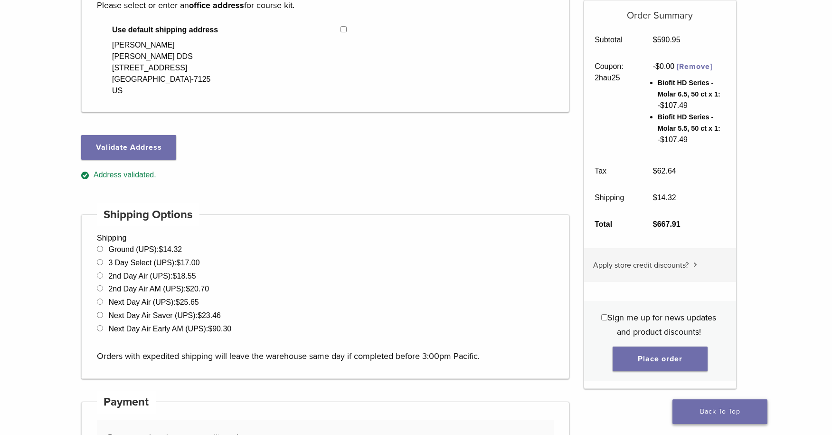 The width and height of the screenshot is (832, 435). I want to click on label: 3 Day Select (UPS):, so click(154, 262).